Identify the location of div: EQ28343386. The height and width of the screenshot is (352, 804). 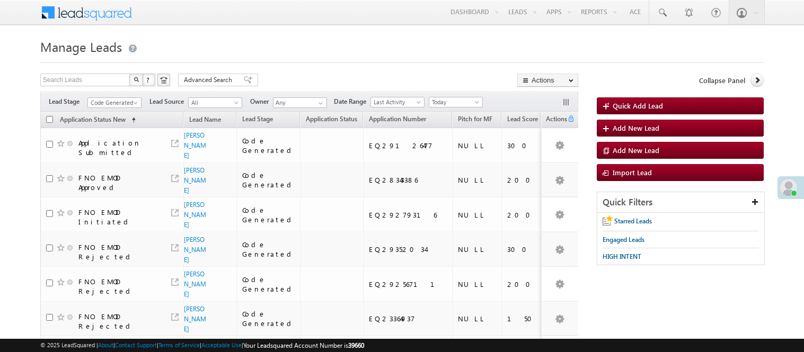
(408, 180).